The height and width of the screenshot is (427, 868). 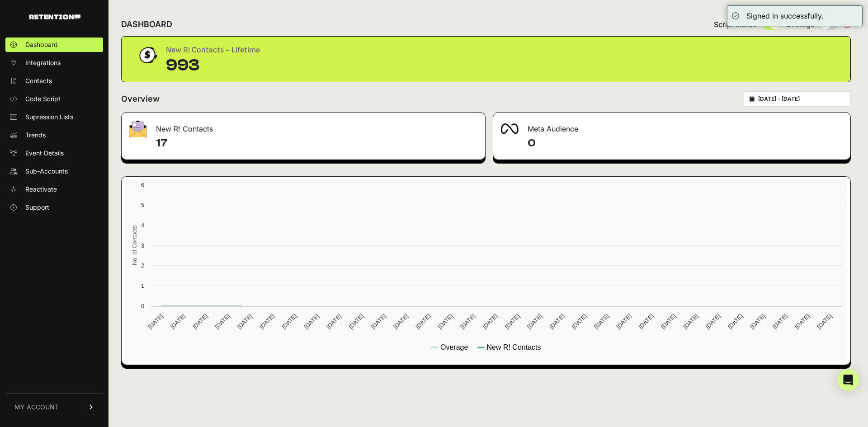 What do you see at coordinates (54, 135) in the screenshot?
I see `a: Trends` at bounding box center [54, 135].